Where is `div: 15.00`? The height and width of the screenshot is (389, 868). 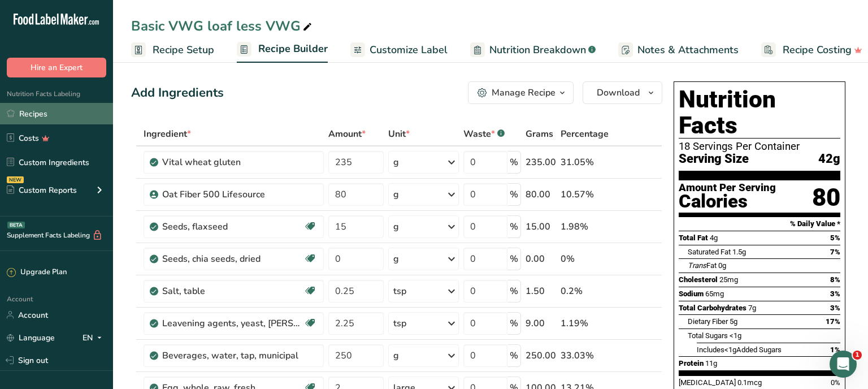
div: 15.00 is located at coordinates (541, 227).